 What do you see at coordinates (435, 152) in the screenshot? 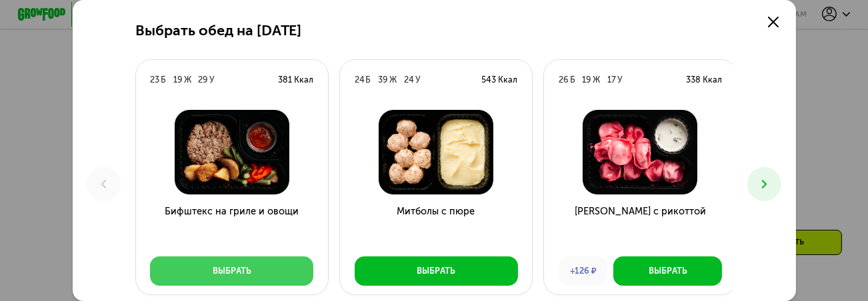
I see `img: Митболы с пюре` at bounding box center [435, 152].